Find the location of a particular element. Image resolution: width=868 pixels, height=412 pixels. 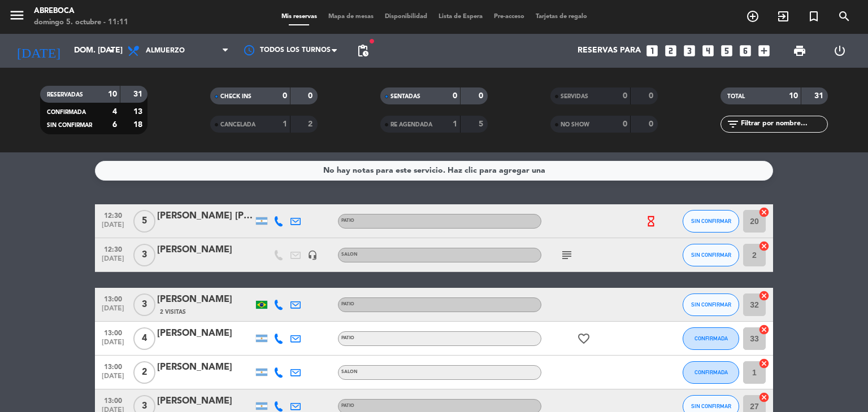

span: 2 is located at coordinates (144, 373).